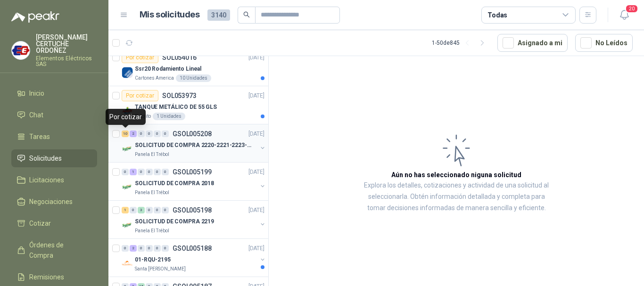  Describe the element at coordinates (460, 43) in the screenshot. I see `div: 1 - 50 de 845` at that location.